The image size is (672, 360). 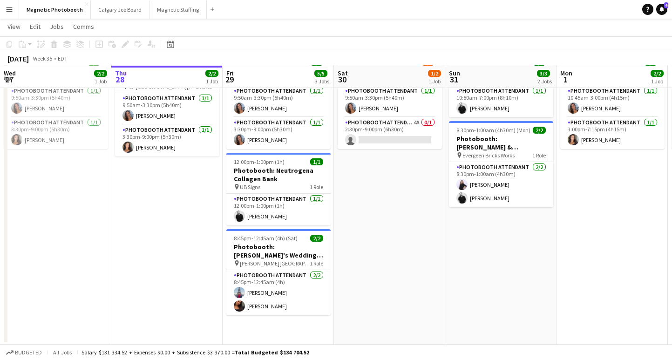 What do you see at coordinates (666, 5) in the screenshot?
I see `span: 4` at bounding box center [666, 5].